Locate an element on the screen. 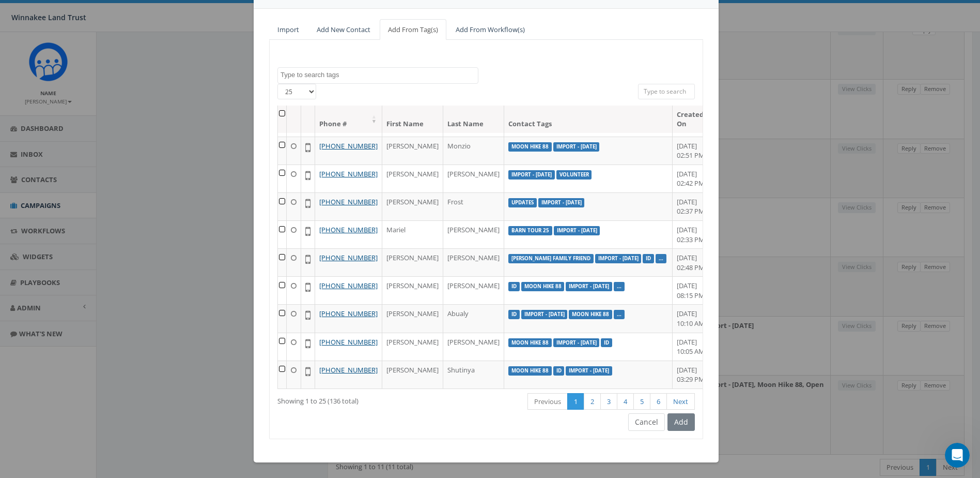  textarea: Search is located at coordinates (379, 75).